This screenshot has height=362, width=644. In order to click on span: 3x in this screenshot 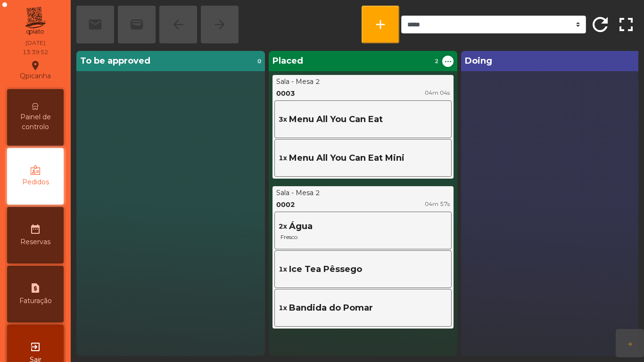, I will do `click(283, 119)`.